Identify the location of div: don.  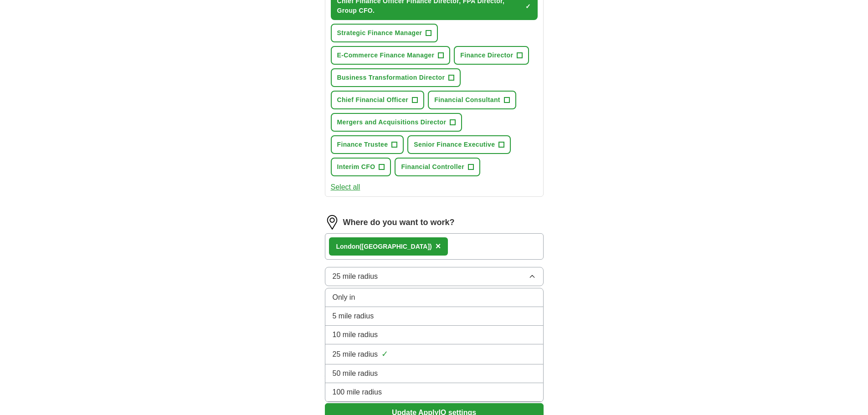
(384, 246).